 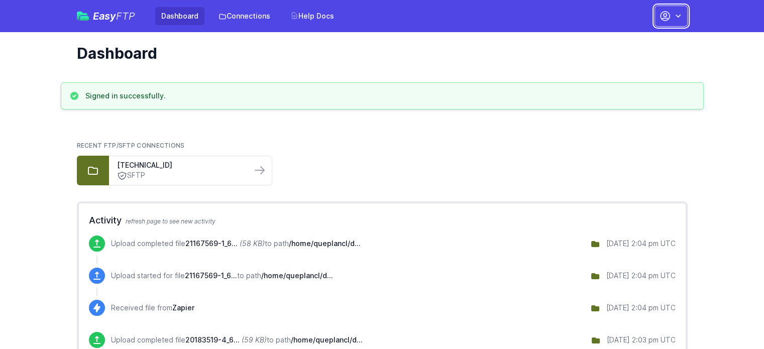 I want to click on a: Connections, so click(x=244, y=16).